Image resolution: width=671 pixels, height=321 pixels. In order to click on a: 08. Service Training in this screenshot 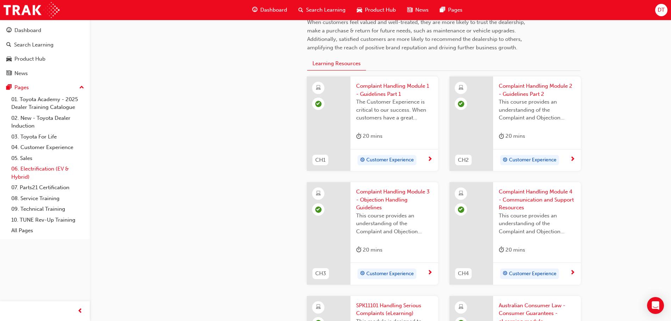, I will do `click(48, 198)`.